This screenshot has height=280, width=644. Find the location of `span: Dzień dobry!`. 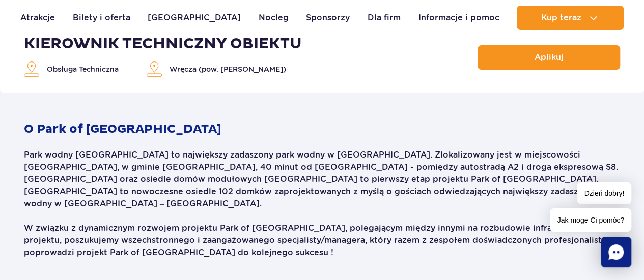

span: Dzień dobry! is located at coordinates (604, 193).